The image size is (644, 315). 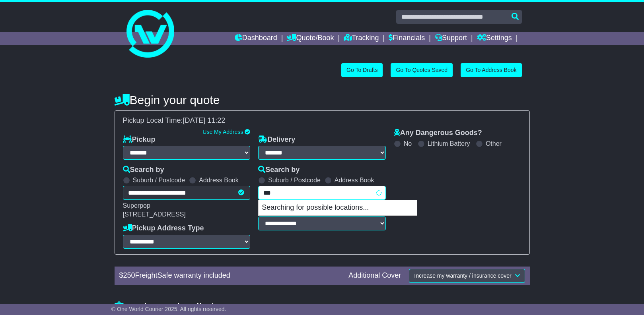 I want to click on label: Other, so click(x=494, y=143).